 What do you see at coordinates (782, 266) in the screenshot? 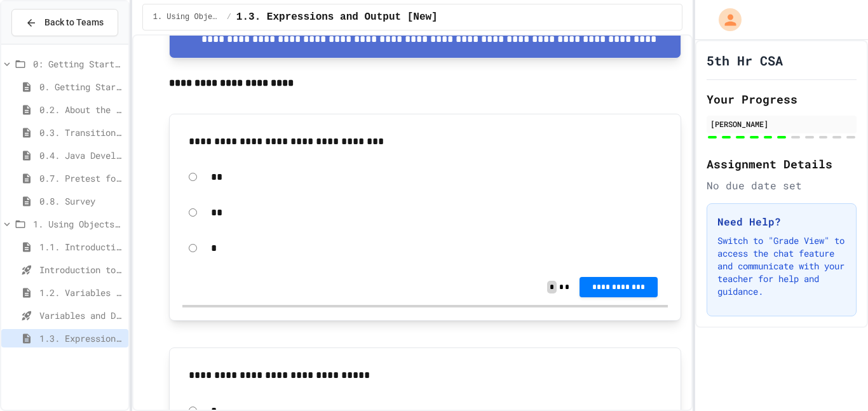
I see `p: Switch to "Grade View" to access the chat feature and communicate with your teacher for help and ...` at bounding box center [782, 266].